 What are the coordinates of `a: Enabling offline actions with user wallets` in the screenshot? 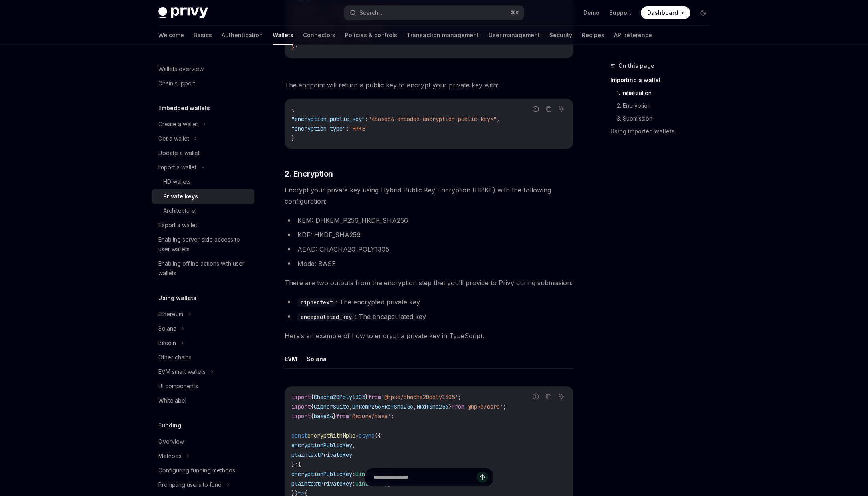 It's located at (203, 269).